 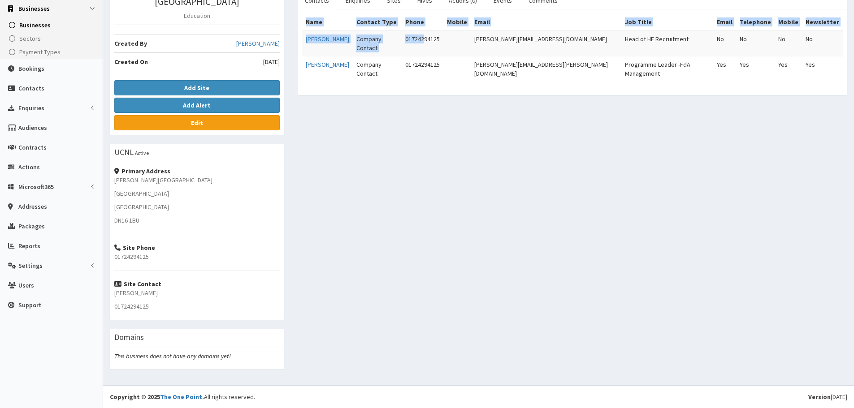 What do you see at coordinates (33, 207) in the screenshot?
I see `span: Addresses` at bounding box center [33, 207].